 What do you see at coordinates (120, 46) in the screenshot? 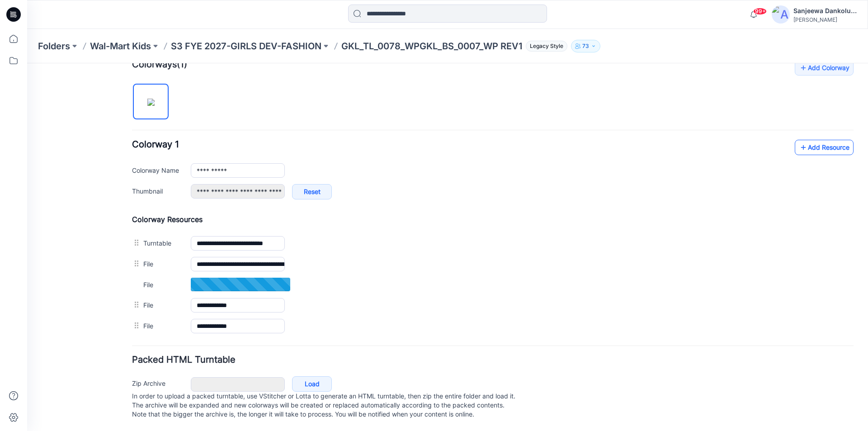
I see `a: Wal-Mart Kids` at bounding box center [120, 46].